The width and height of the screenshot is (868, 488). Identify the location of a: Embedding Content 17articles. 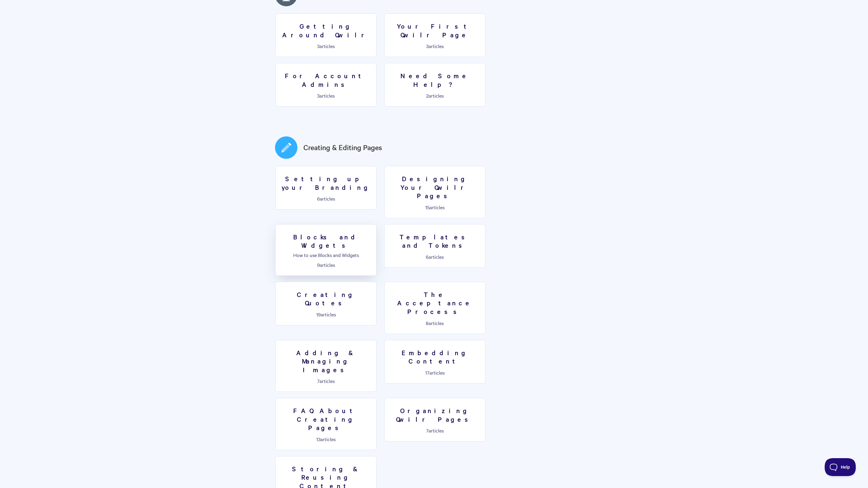
(435, 362).